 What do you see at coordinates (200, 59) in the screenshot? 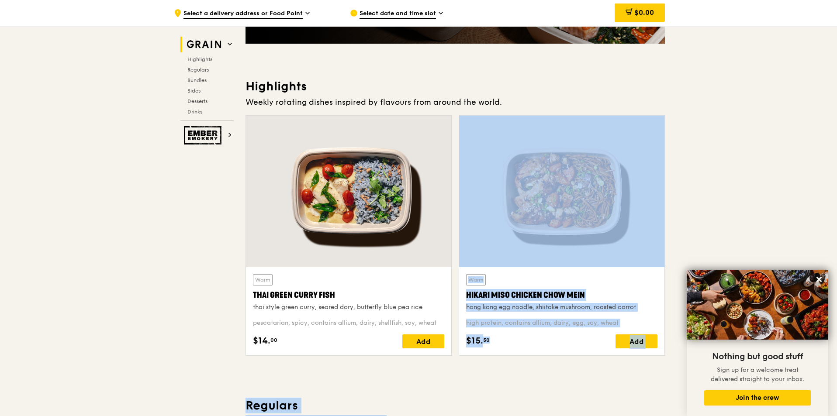
I see `span: Highlights` at bounding box center [200, 59].